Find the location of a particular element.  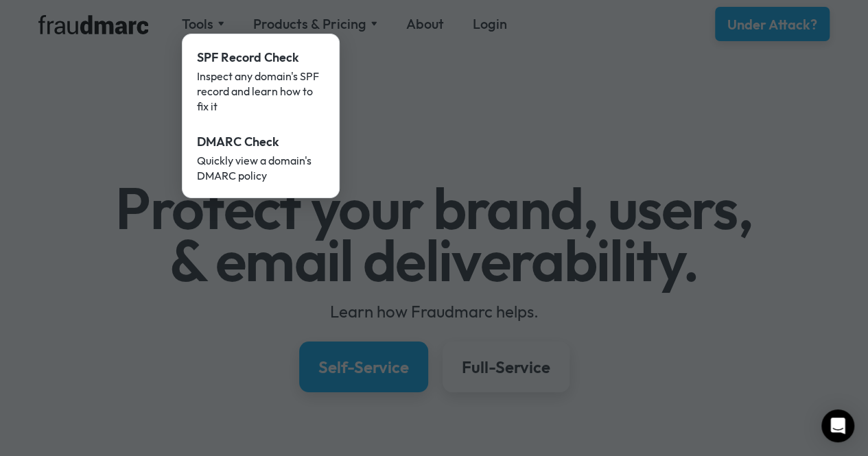

div: SPF Record Check is located at coordinates (260, 58).